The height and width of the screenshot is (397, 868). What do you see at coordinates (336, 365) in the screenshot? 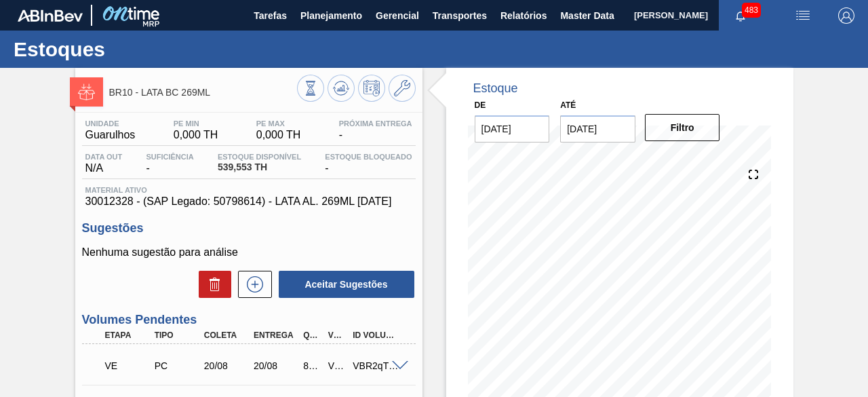
I see `div: V616612` at bounding box center [336, 365].